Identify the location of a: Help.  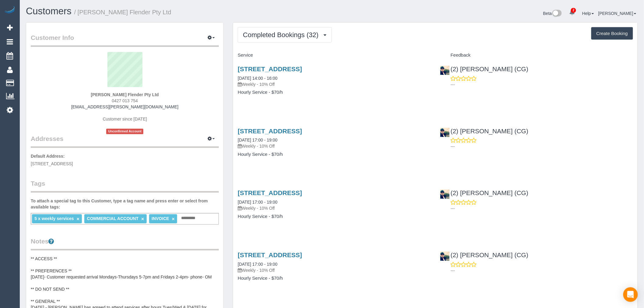
(588, 14).